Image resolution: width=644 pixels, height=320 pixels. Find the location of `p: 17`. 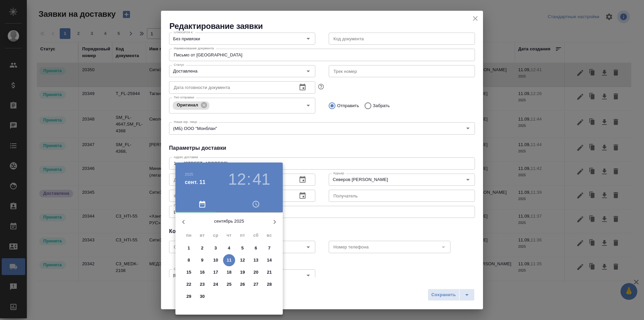

p: 17 is located at coordinates (216, 272).